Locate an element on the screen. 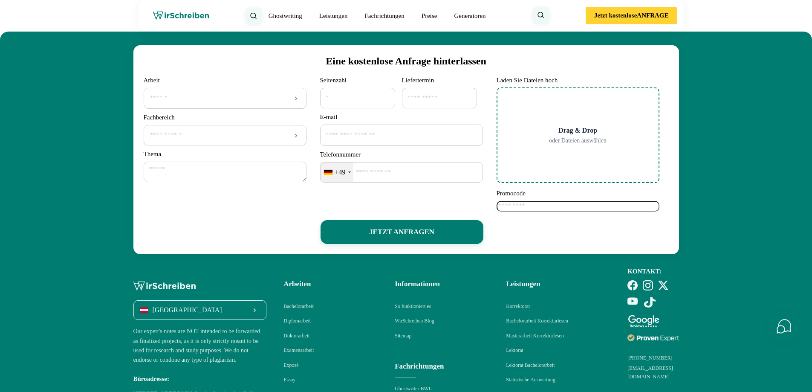 This screenshot has width=812, height=392. img: google reviews is located at coordinates (643, 321).